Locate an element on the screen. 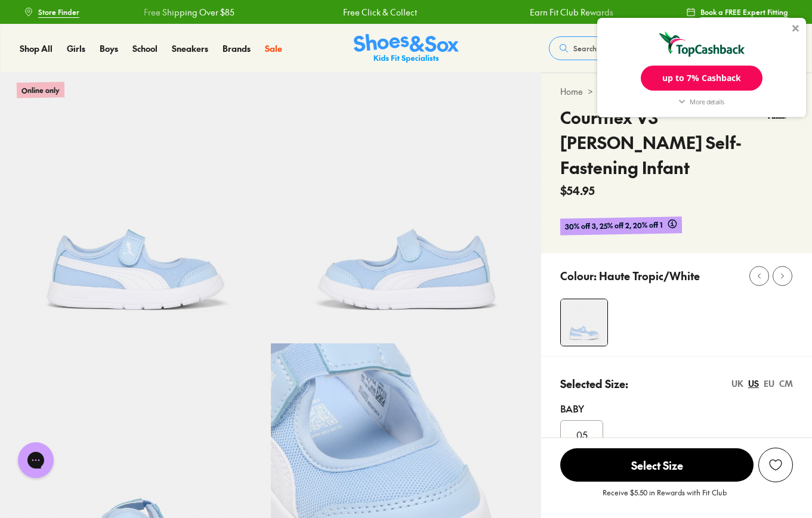  a: Sneakers is located at coordinates (190, 48).